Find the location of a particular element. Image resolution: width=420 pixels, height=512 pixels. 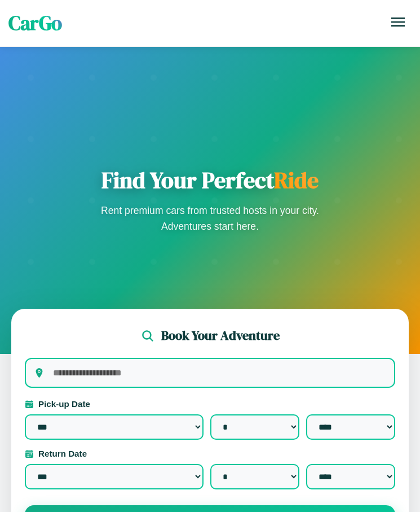

h1: Find Your Perfect is located at coordinates (210, 180).